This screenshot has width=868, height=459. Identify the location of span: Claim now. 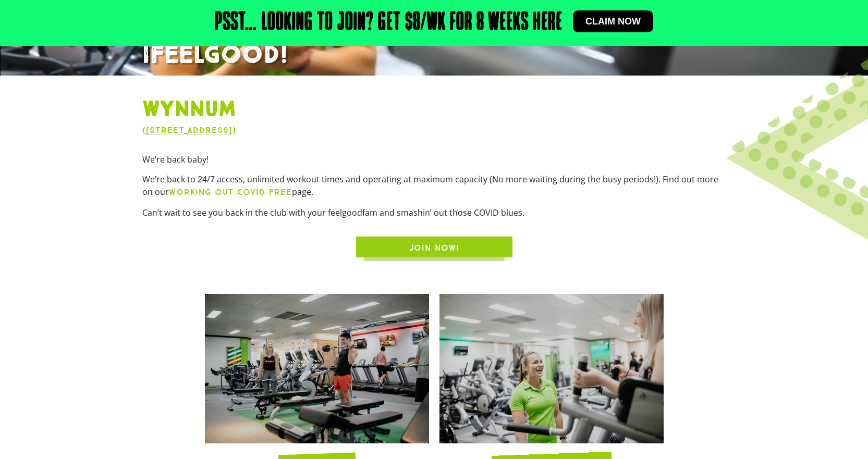
(613, 22).